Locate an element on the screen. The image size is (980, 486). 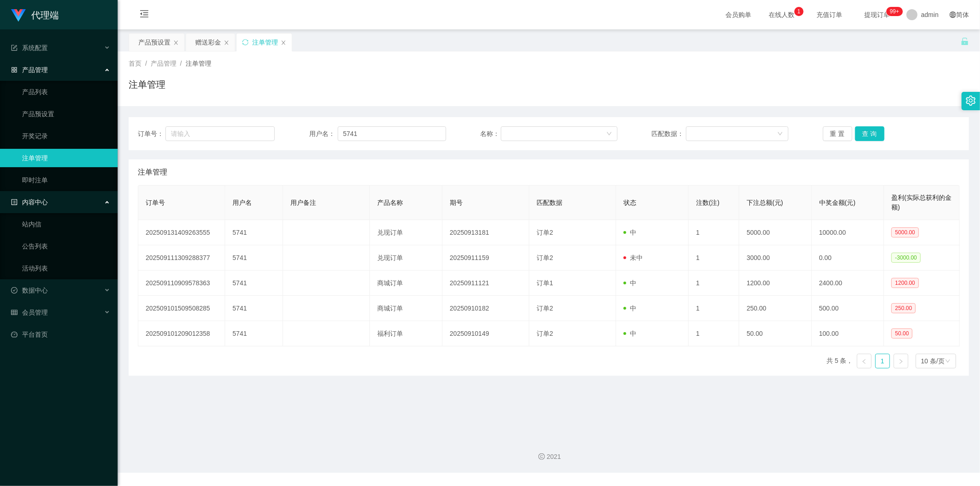
span: 订单号 is located at coordinates (155, 202).